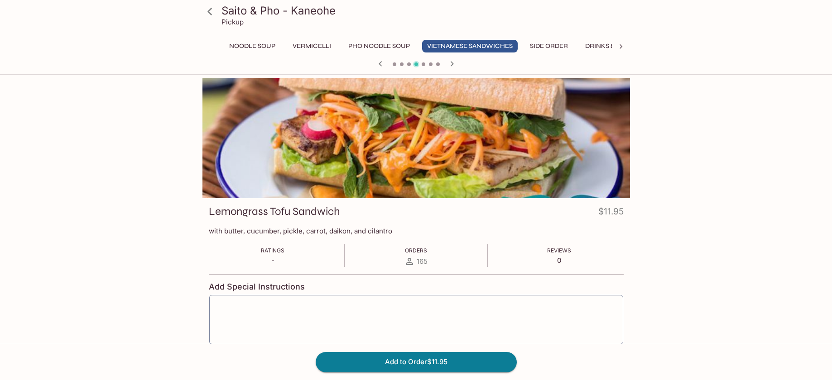  Describe the element at coordinates (611, 213) in the screenshot. I see `h4: $11.95` at that location.